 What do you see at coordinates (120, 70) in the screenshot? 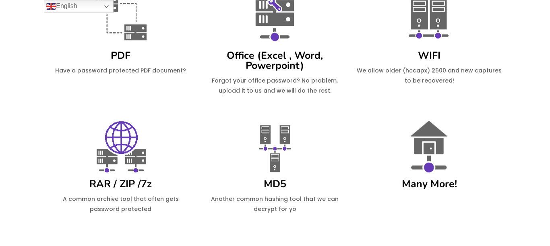
I see `p: Have a password protected PDF document?` at bounding box center [120, 70].